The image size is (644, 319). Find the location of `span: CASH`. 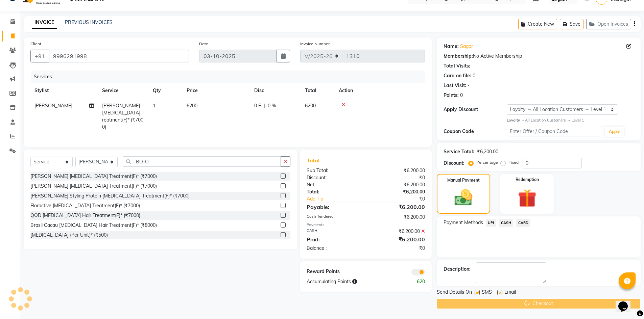

span: CASH is located at coordinates (506, 223).